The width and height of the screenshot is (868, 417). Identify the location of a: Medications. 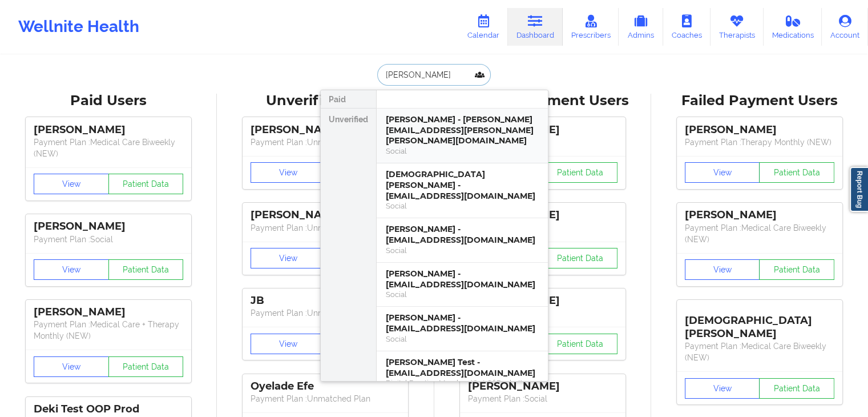
(792, 27).